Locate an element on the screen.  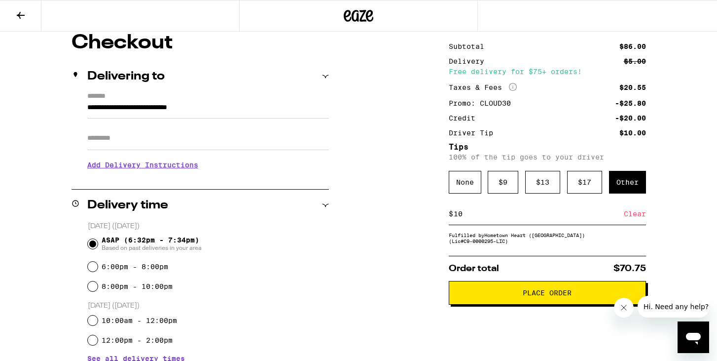
h2: Delivering to is located at coordinates (126, 76).